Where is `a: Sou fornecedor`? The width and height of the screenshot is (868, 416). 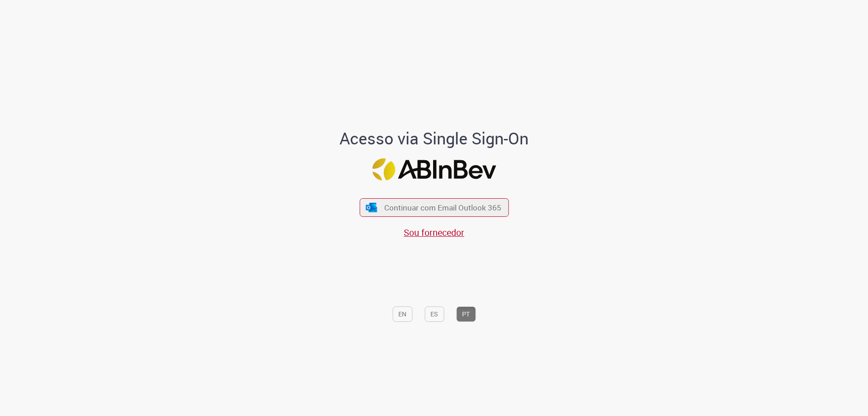
a: Sou fornecedor is located at coordinates (434, 232).